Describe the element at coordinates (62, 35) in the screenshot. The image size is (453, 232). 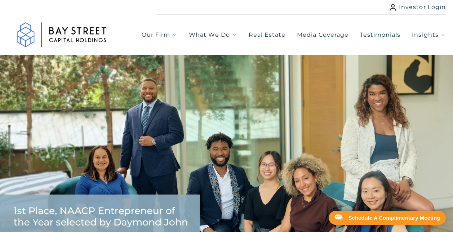
I see `img: Logo` at that location.